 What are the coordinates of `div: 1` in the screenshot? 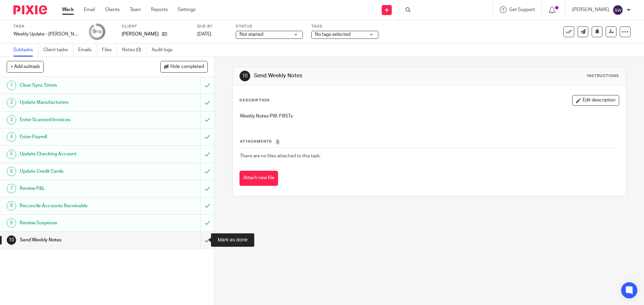 It's located at (12, 86).